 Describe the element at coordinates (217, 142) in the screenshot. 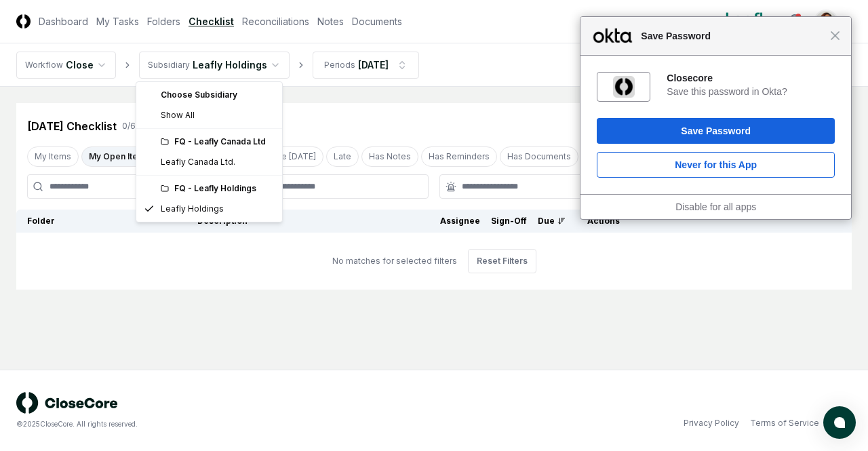

I see `div: FQ - Leafly Canada Ltd` at that location.